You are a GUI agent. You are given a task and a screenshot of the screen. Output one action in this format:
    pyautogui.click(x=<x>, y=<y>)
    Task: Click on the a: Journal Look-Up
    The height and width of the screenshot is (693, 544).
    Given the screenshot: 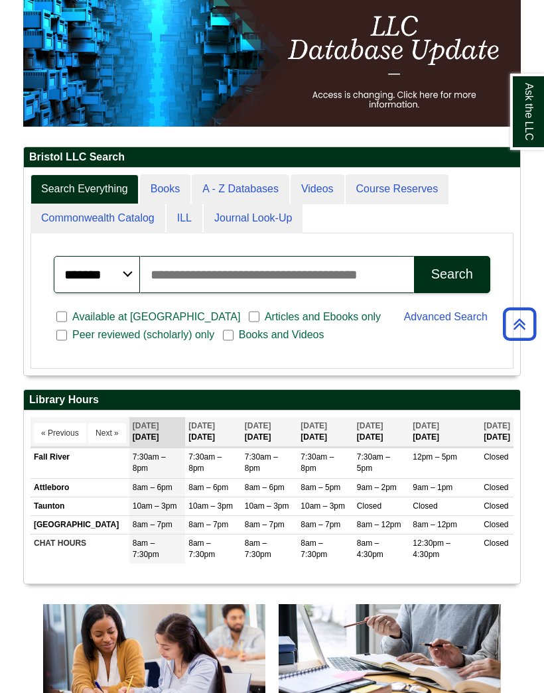 What is the action you would take?
    pyautogui.click(x=253, y=218)
    